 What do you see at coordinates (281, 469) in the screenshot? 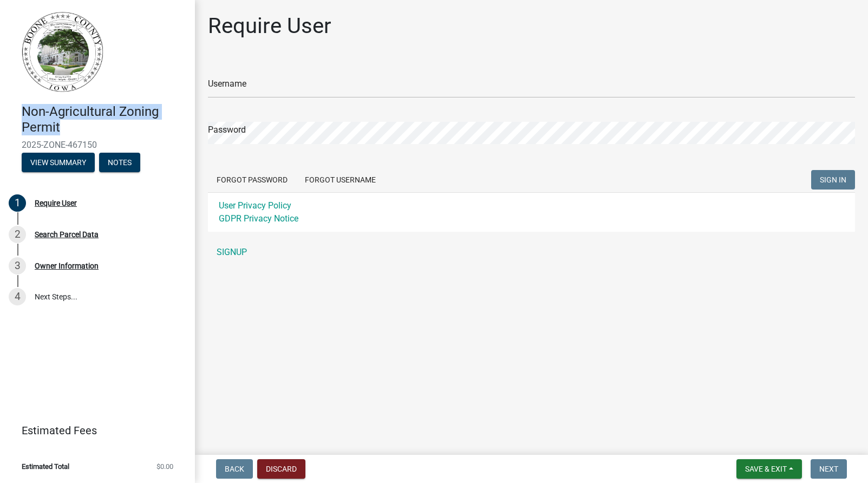
I see `button: Discard` at bounding box center [281, 469].